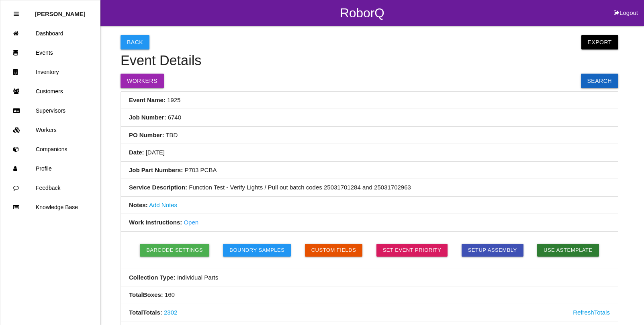  I want to click on li: TBD, so click(369, 135).